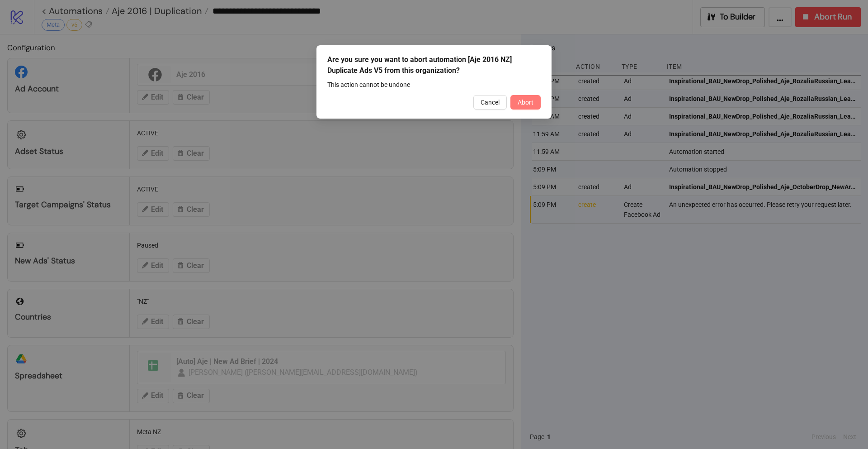  What do you see at coordinates (434, 65) in the screenshot?
I see `div: Are you sure you want to abort automation [Aje 2016 NZ] Duplicate Ads V5 from this organization?` at bounding box center [434, 65].